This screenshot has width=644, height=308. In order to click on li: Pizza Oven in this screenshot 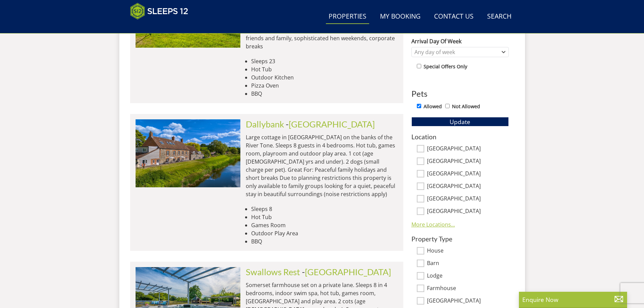, I will do `click(324, 86)`.